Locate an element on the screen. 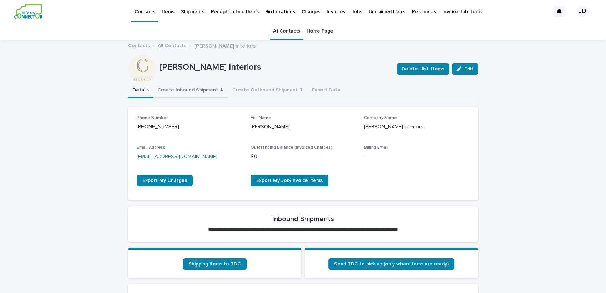 The height and width of the screenshot is (293, 606). button: Details is located at coordinates (141, 91).